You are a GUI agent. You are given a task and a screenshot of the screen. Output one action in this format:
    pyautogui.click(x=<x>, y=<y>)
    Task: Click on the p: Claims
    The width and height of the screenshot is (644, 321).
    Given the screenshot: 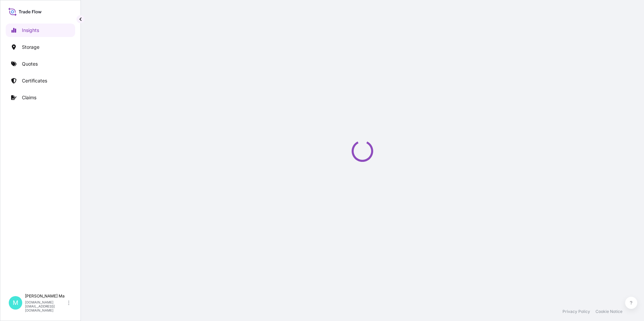 What is the action you would take?
    pyautogui.click(x=29, y=97)
    